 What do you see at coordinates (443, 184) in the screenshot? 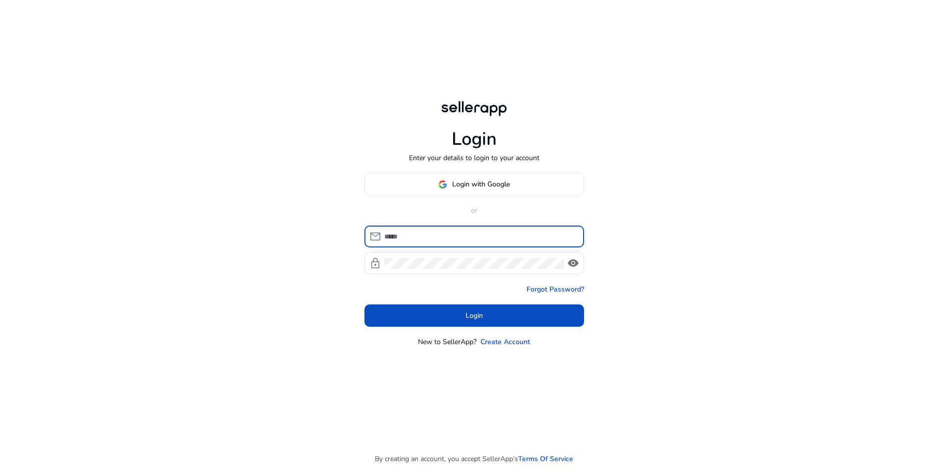
I see `img: google-logo.svg` at bounding box center [443, 184].